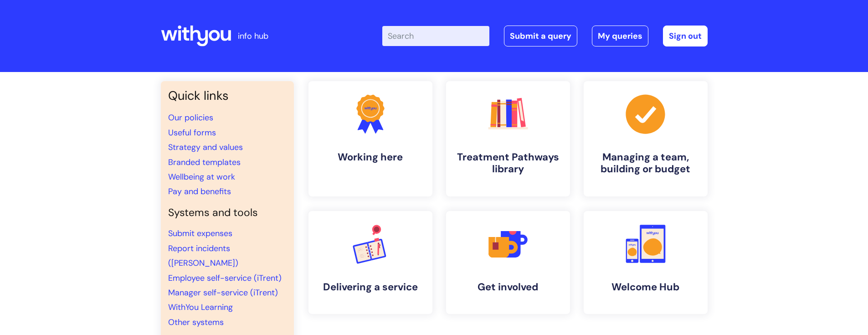 Image resolution: width=868 pixels, height=335 pixels. Describe the element at coordinates (200, 307) in the screenshot. I see `a: WithYou Learning` at that location.